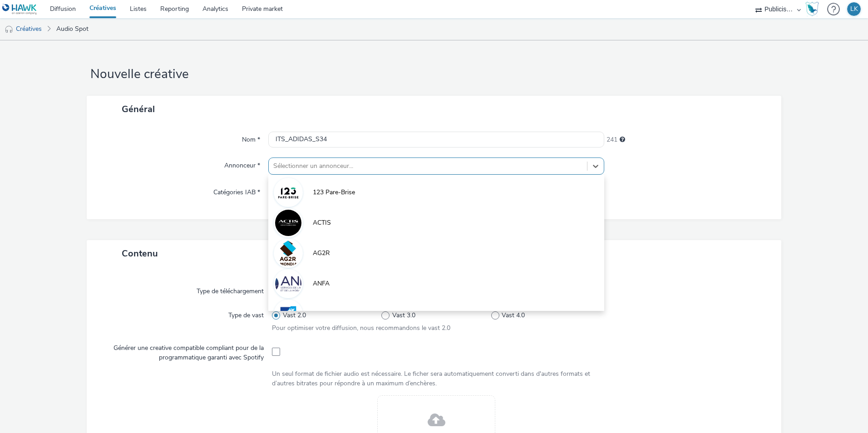 Image resolution: width=868 pixels, height=433 pixels. I want to click on img: audio, so click(9, 29).